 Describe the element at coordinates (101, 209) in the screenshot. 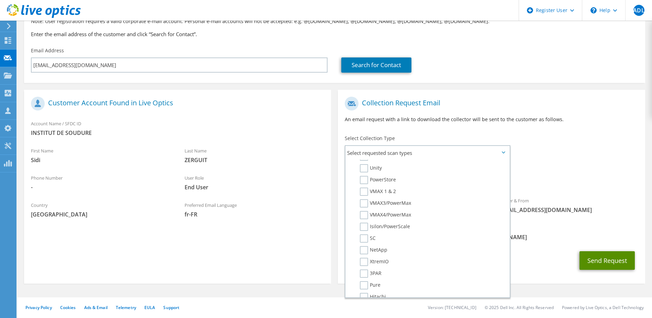

I see `div: Country` at that location.